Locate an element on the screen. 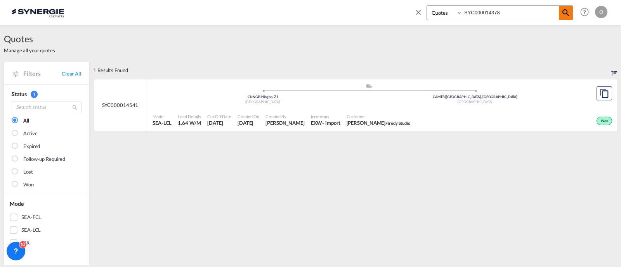 The height and width of the screenshot is (267, 621). div: SYC000014541 assets/icons/custom/ship-fill.svgassets/icons/custom/roll-o-plane.svgOriginNingbo, Z... is located at coordinates (355, 106).